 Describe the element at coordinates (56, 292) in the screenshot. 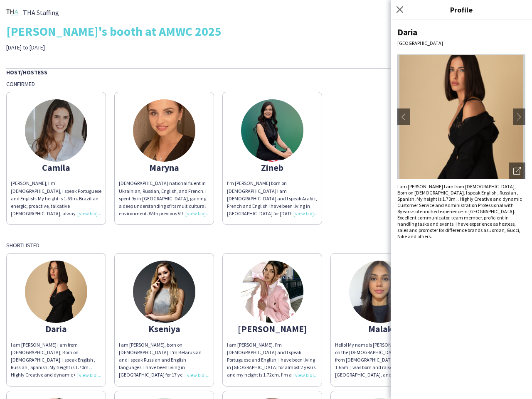

I see `img: thumb-6059cd74897af.jpg` at that location.